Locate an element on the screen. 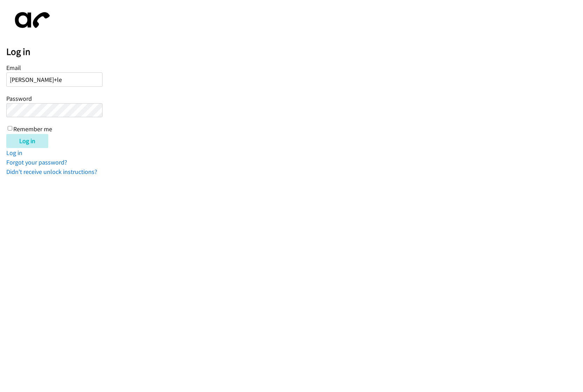 The width and height of the screenshot is (583, 392). label: Remember me is located at coordinates (33, 129).